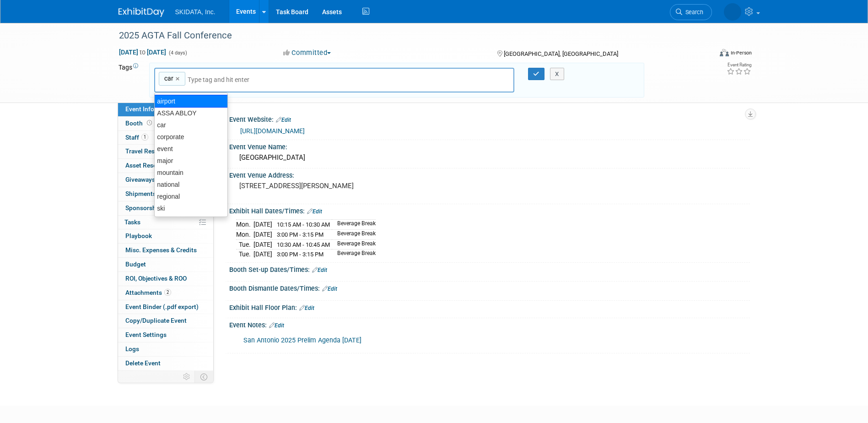 This screenshot has width=868, height=423. What do you see at coordinates (187, 376) in the screenshot?
I see `td: Personalize Event Tab Strip` at bounding box center [187, 376].